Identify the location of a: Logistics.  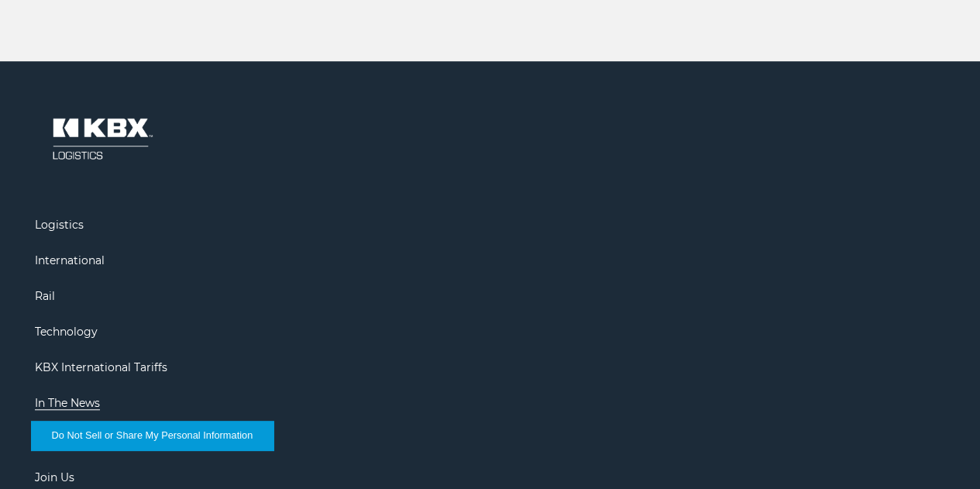
(59, 224).